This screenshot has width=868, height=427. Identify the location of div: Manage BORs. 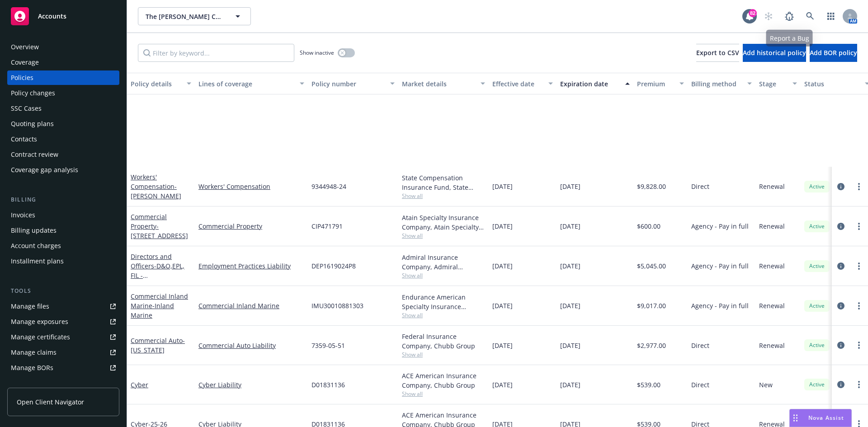
(32, 368).